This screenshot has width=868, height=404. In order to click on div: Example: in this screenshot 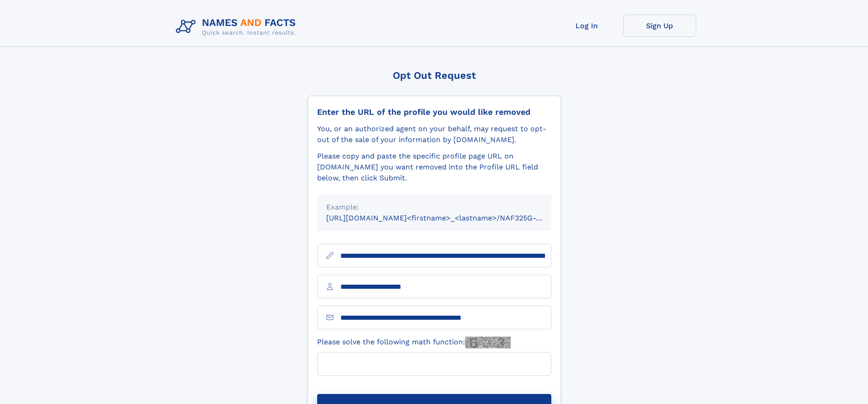, I will do `click(434, 207)`.